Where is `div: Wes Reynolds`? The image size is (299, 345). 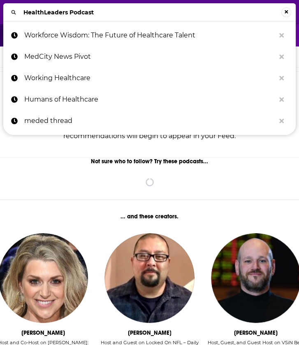
div: Wes Reynolds is located at coordinates (256, 333).